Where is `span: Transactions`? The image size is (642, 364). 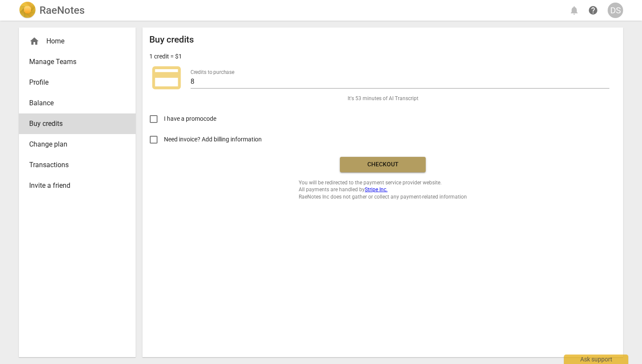
span: Transactions is located at coordinates (74, 165).